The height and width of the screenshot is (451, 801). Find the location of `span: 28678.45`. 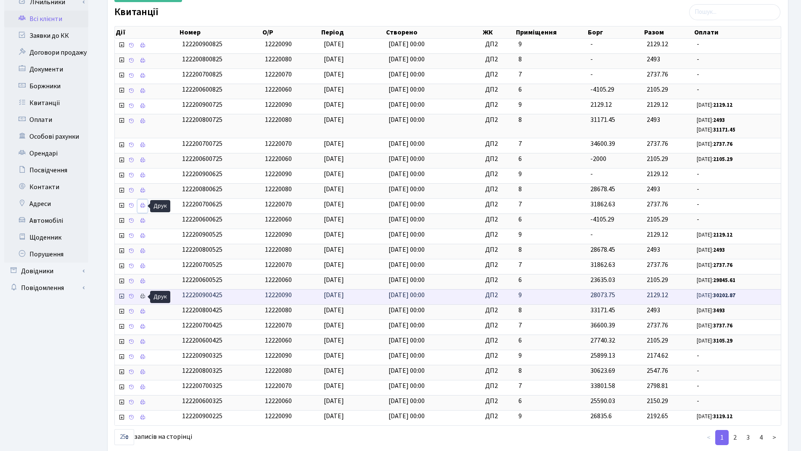

span: 28678.45 is located at coordinates (603, 250).